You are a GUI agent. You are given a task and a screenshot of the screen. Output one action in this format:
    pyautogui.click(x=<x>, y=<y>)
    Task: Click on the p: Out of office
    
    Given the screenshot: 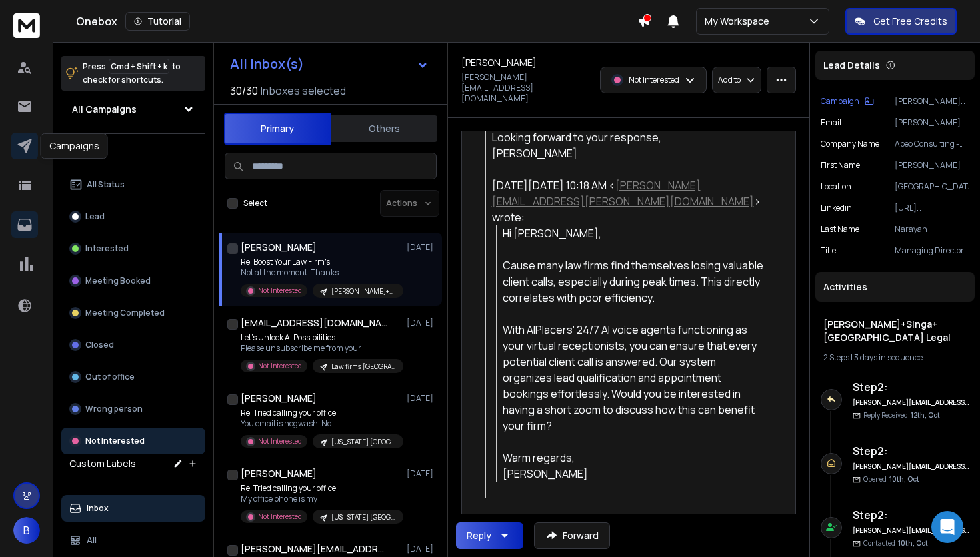 What is the action you would take?
    pyautogui.click(x=110, y=377)
    